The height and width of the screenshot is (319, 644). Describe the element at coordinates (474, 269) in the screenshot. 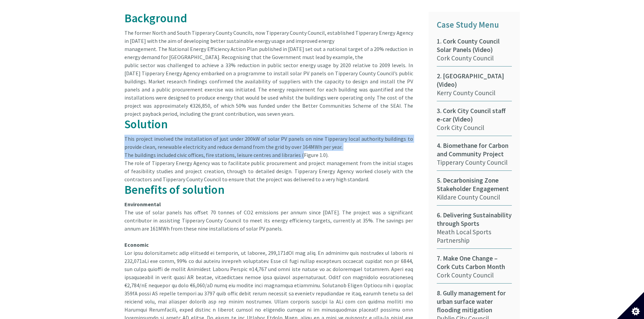

I see `a: 7. Make One Change – Cork Cuts Carbon MonthCork County Council` at that location.